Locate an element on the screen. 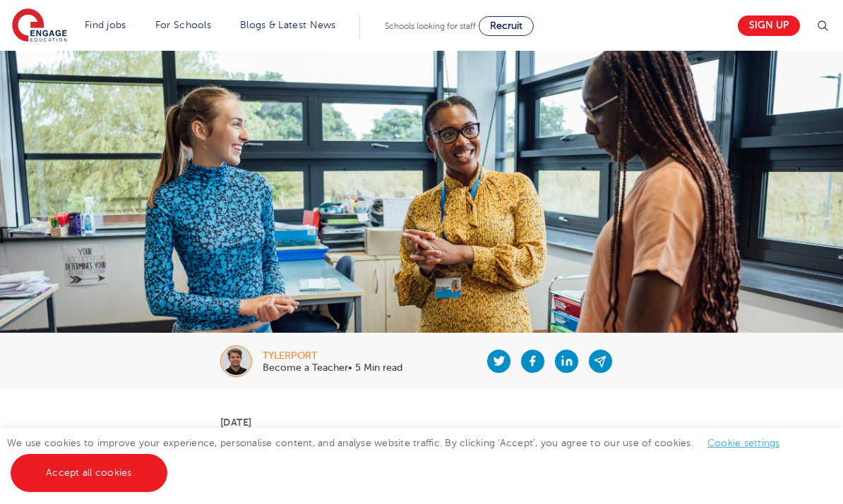 The height and width of the screenshot is (504, 843). a: Recruit is located at coordinates (506, 26).